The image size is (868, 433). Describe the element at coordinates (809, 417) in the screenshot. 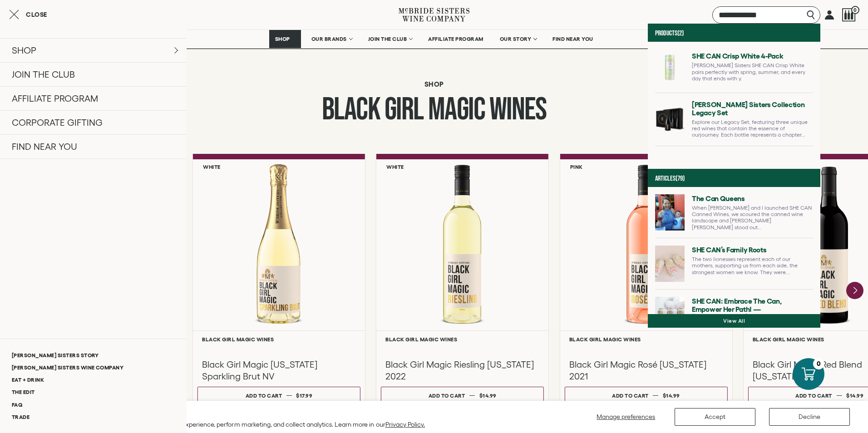

I see `button: Decline` at that location.